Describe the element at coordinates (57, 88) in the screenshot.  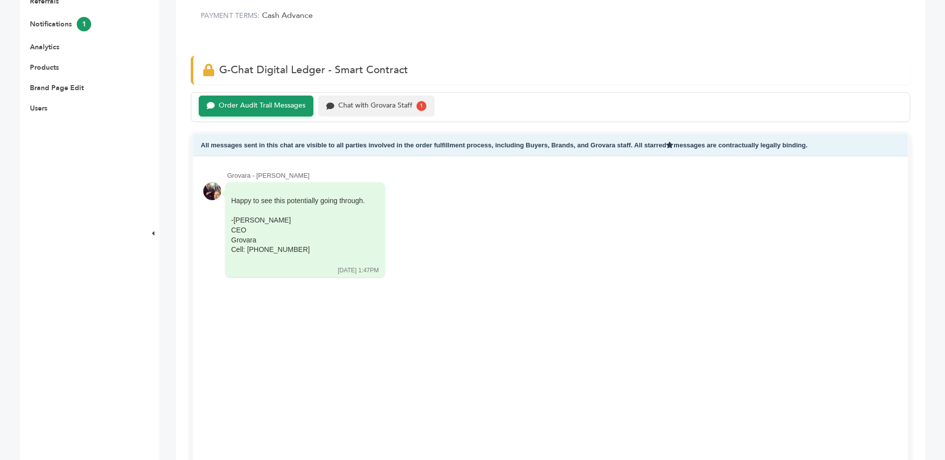
I see `a: Brand Page Edit` at that location.